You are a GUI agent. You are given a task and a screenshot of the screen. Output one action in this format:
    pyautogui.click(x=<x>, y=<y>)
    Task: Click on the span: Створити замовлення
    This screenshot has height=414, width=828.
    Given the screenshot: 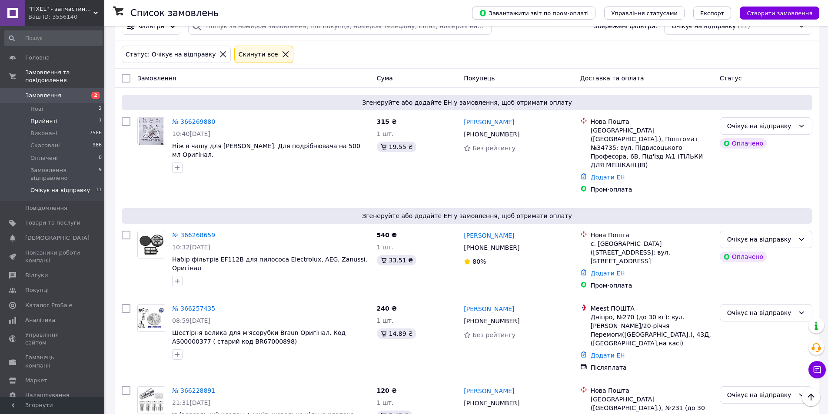 What is the action you would take?
    pyautogui.click(x=779, y=13)
    